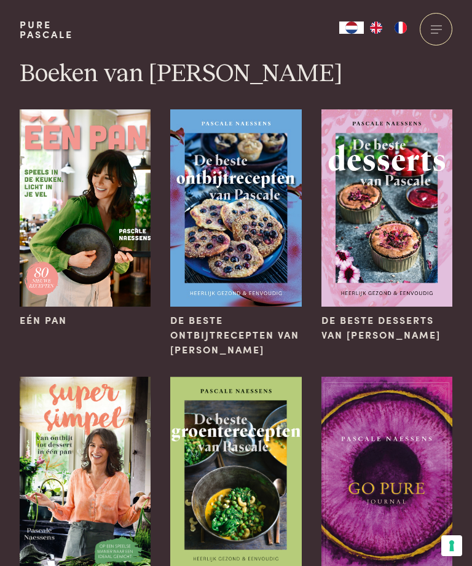 Image resolution: width=472 pixels, height=566 pixels. I want to click on img: Eén pan, so click(85, 208).